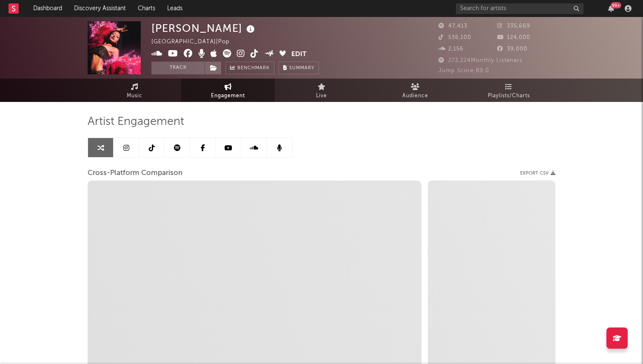 This screenshot has width=643, height=364. What do you see at coordinates (415, 90) in the screenshot?
I see `a: Audience` at bounding box center [415, 90].